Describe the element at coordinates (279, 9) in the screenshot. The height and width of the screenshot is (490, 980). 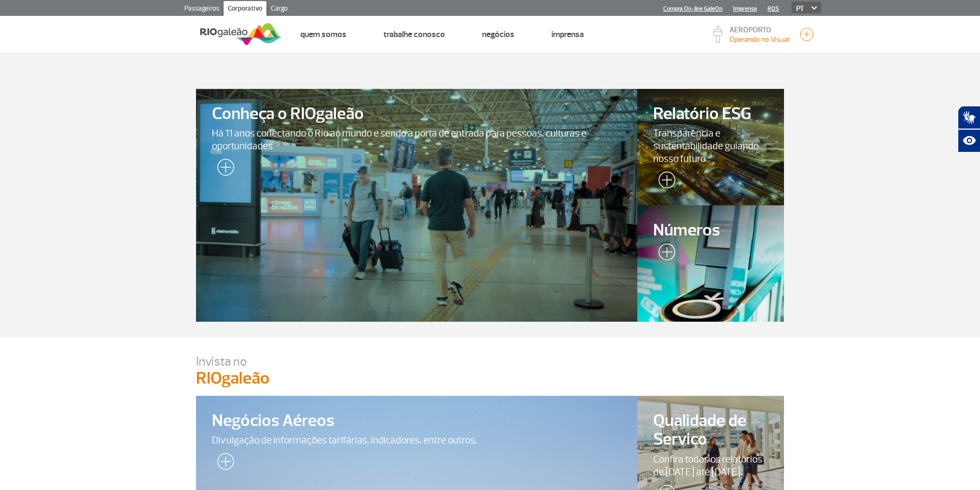
I see `a: Cargo` at that location.